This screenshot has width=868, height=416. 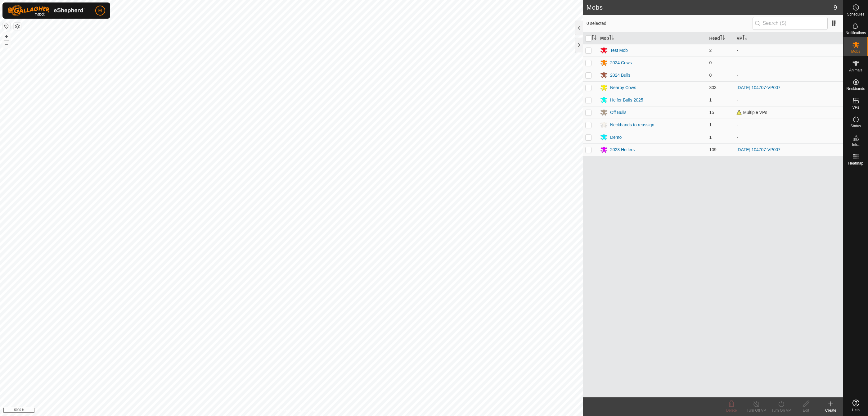 I want to click on span: 9, so click(x=835, y=7).